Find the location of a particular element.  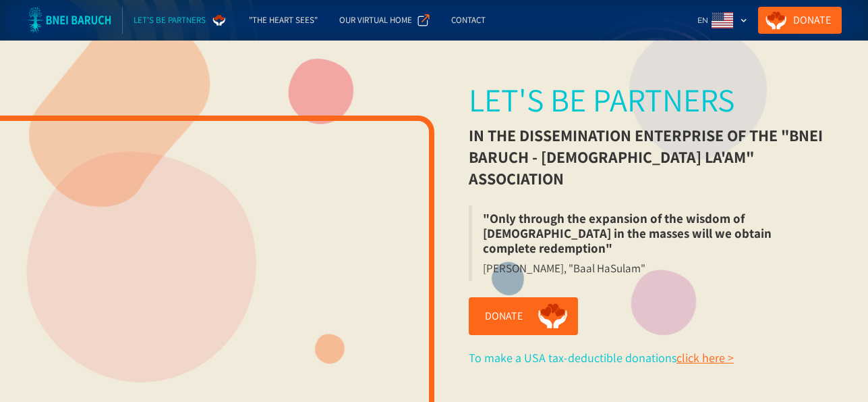

div: Our Virtual Home is located at coordinates (376, 20).